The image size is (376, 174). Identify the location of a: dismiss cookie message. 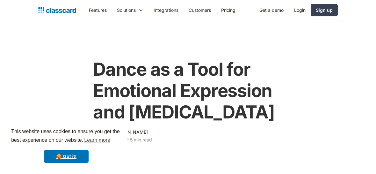
(66, 156).